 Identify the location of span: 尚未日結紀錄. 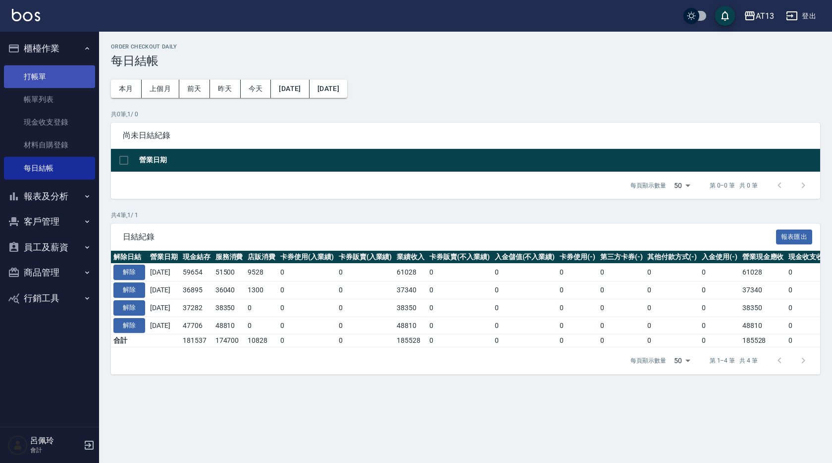
(465, 136).